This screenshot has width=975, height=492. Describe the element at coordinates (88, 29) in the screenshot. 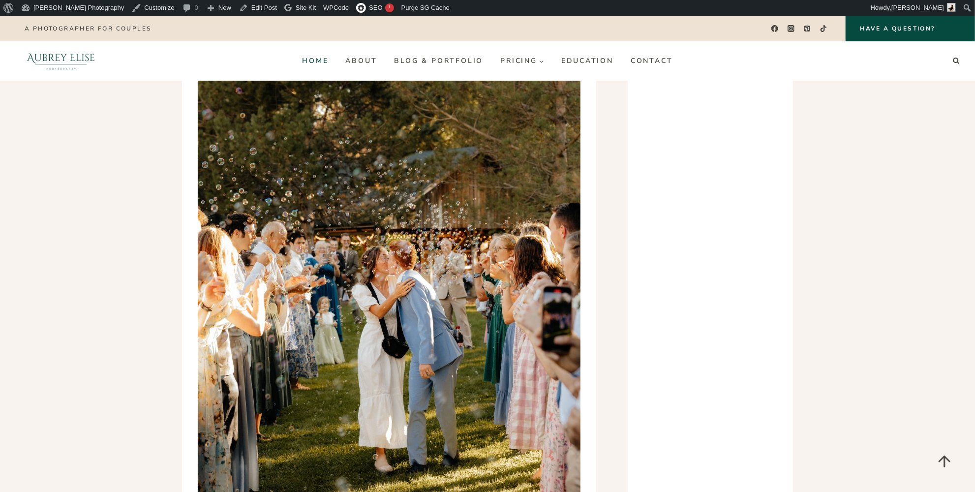

I see `p: A photographer for couples` at that location.